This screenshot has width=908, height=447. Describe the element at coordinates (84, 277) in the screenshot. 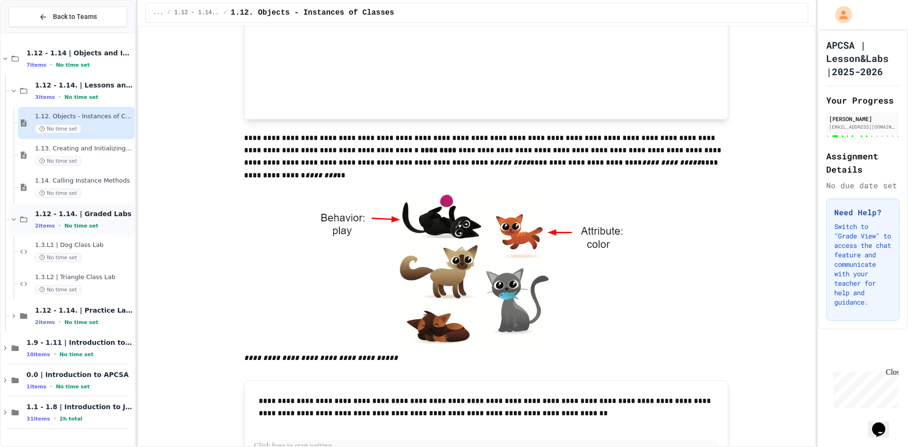

I see `span: 1.3.L2 | Triangle Class Lab` at that location.